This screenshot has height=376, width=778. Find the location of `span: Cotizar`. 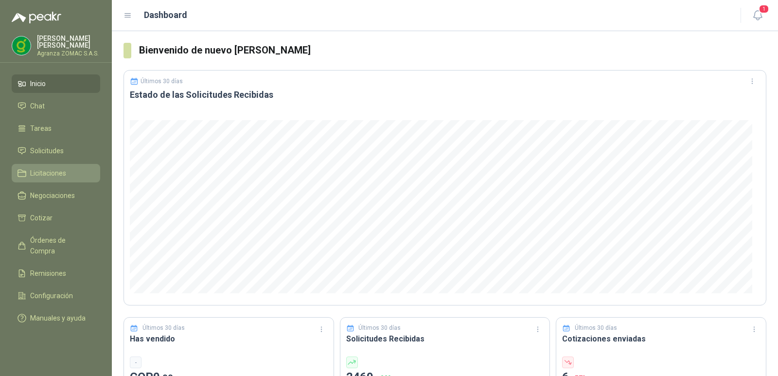

span: Cotizar is located at coordinates (41, 218).